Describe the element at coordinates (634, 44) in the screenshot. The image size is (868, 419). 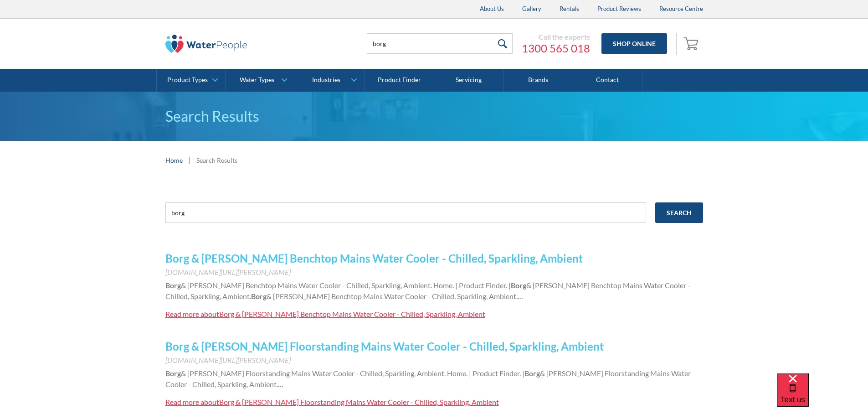
I see `a: Shop Online` at that location.